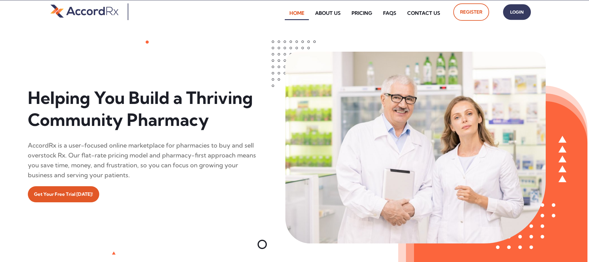  I want to click on span: Login, so click(517, 12).